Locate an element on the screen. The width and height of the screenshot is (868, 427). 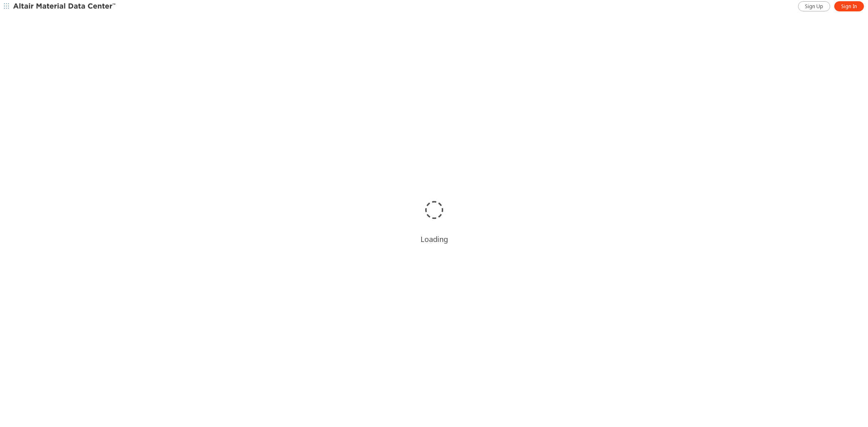
span: Sign In is located at coordinates (849, 7).